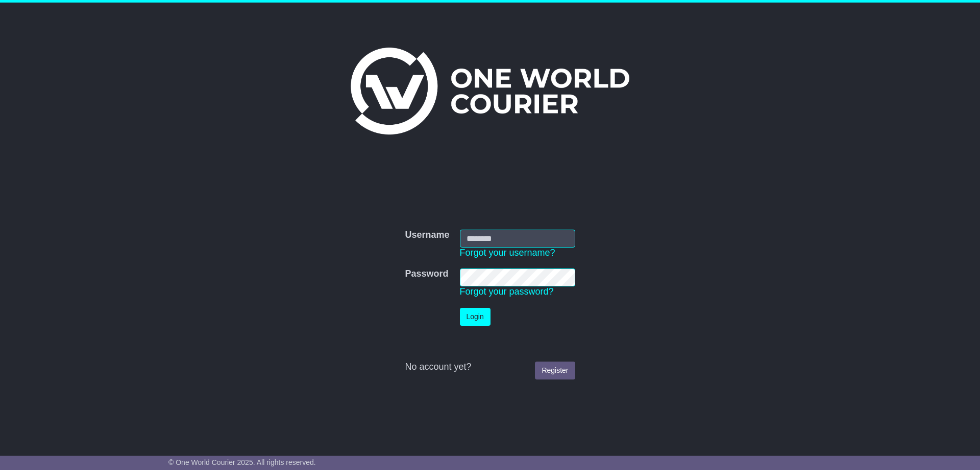 This screenshot has width=980, height=470. I want to click on a: Register, so click(555, 370).